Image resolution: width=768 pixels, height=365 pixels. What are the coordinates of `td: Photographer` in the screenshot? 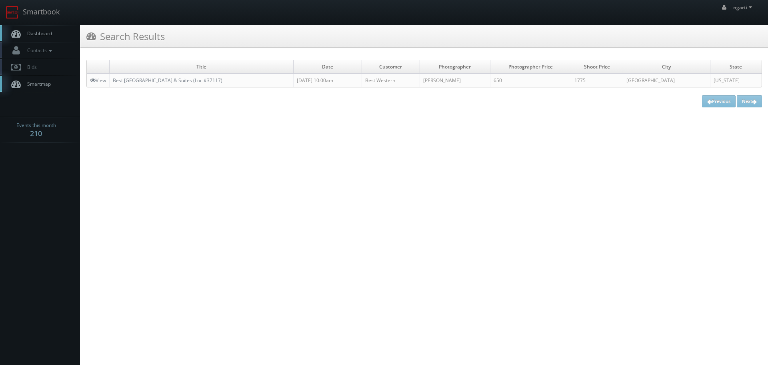 It's located at (455, 67).